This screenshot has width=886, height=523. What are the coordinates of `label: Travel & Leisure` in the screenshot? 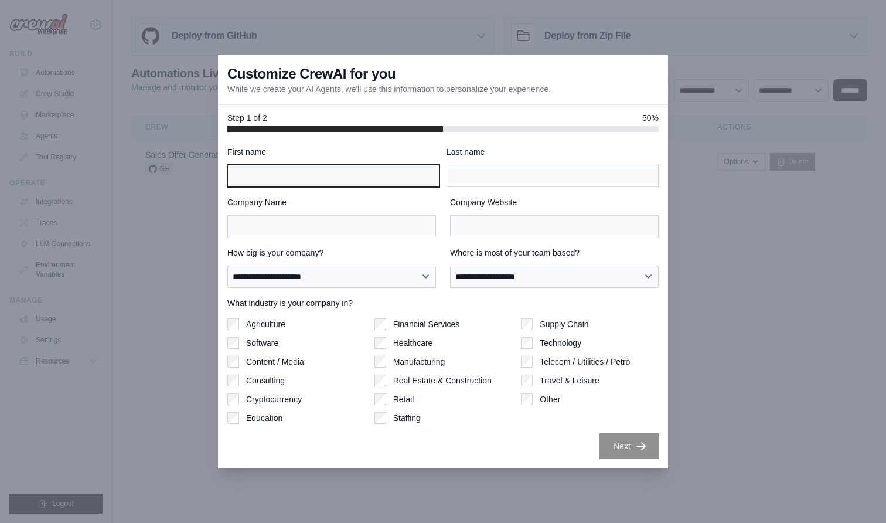 It's located at (569, 380).